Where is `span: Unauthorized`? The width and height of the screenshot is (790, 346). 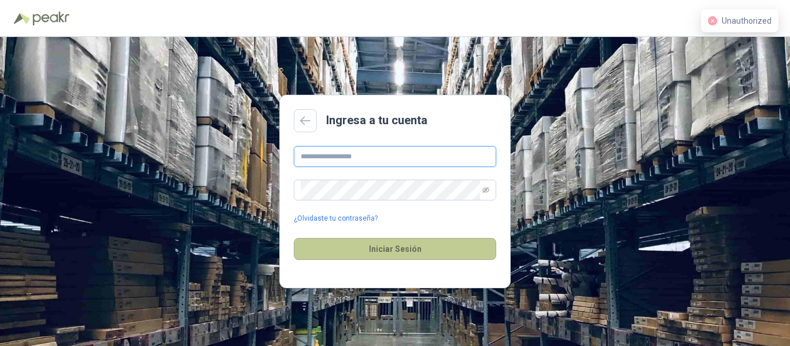 span: Unauthorized is located at coordinates (746, 21).